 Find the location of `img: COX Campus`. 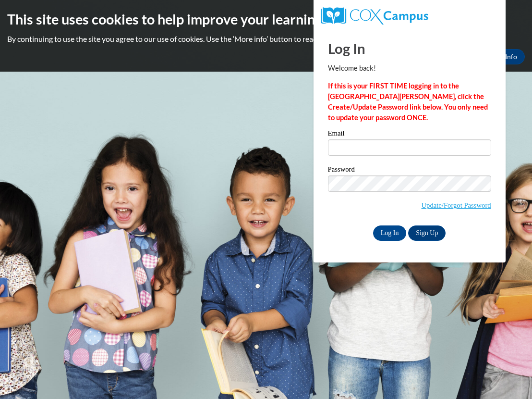

img: COX Campus is located at coordinates (375, 16).